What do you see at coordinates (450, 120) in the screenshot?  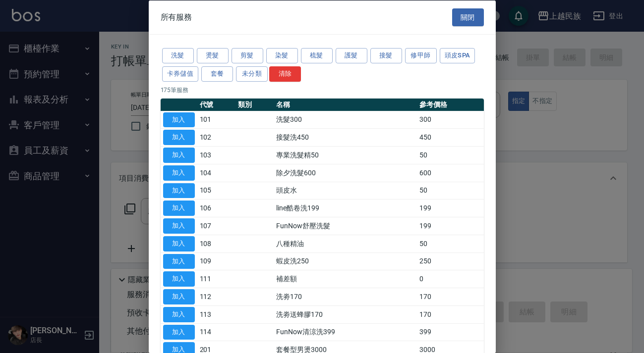 I see `td: 300` at bounding box center [450, 120].